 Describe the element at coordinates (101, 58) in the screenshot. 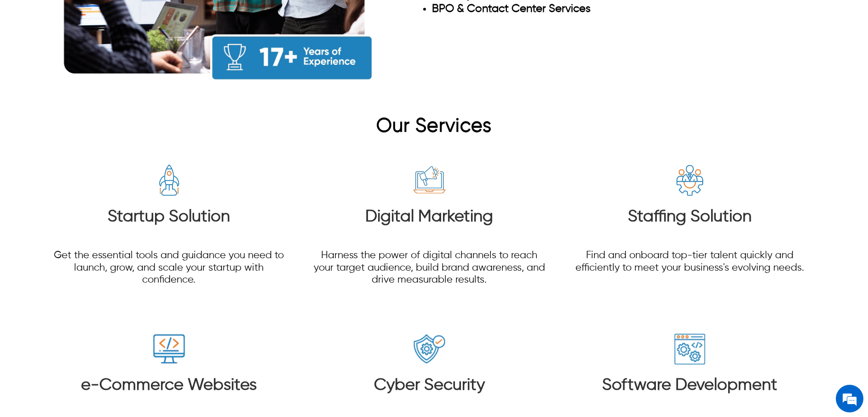

I see `div: Leave a message` at that location.